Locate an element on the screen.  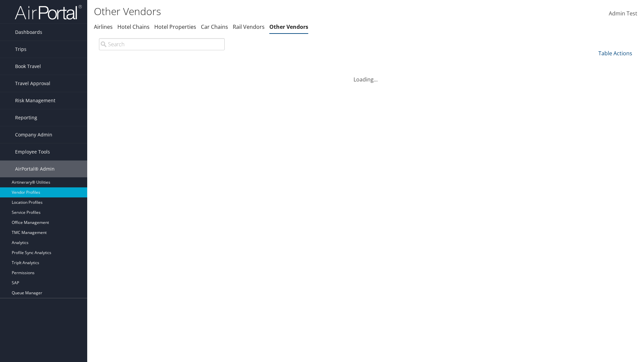
span: Dashboards is located at coordinates (29, 32).